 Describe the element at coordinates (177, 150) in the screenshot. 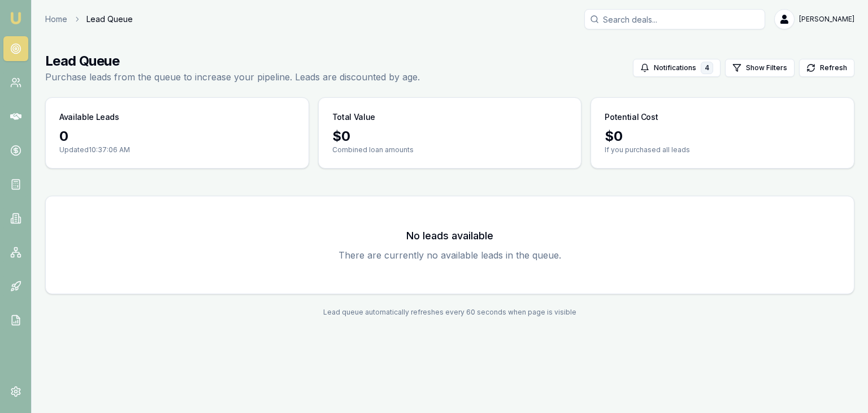

I see `p: Updated 10:37:06 AM` at that location.